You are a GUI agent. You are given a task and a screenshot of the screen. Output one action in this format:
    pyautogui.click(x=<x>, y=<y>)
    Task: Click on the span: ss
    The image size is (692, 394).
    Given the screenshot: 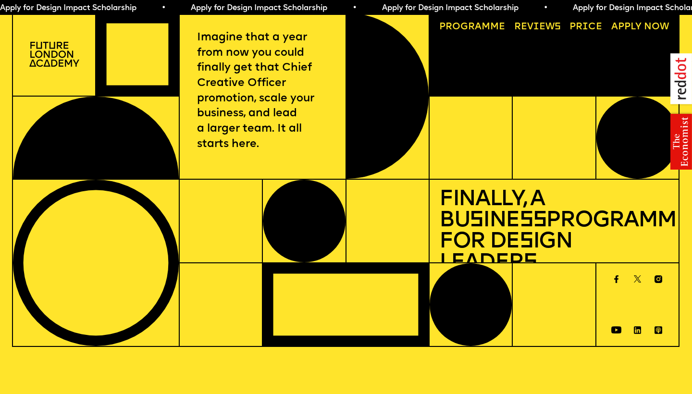 What is the action you would take?
    pyautogui.click(x=533, y=221)
    